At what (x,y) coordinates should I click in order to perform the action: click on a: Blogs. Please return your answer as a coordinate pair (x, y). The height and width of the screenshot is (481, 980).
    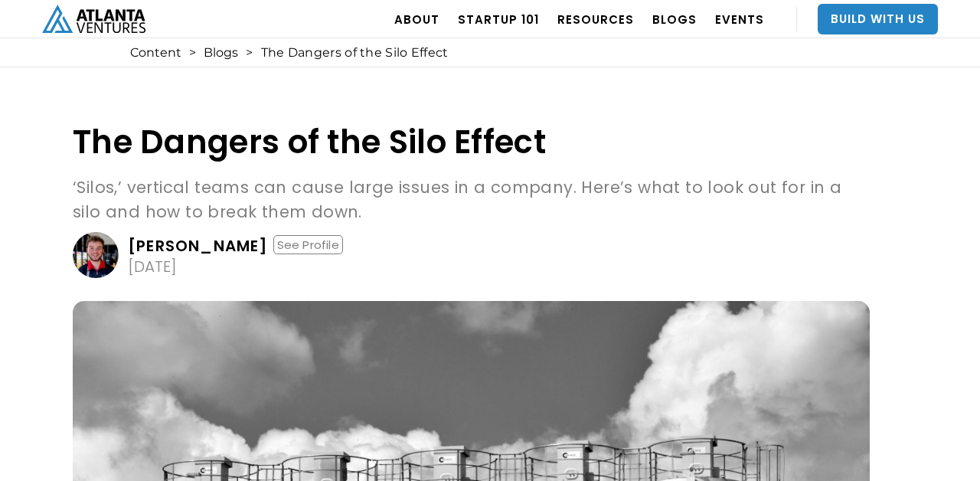
    Looking at the image, I should click on (221, 53).